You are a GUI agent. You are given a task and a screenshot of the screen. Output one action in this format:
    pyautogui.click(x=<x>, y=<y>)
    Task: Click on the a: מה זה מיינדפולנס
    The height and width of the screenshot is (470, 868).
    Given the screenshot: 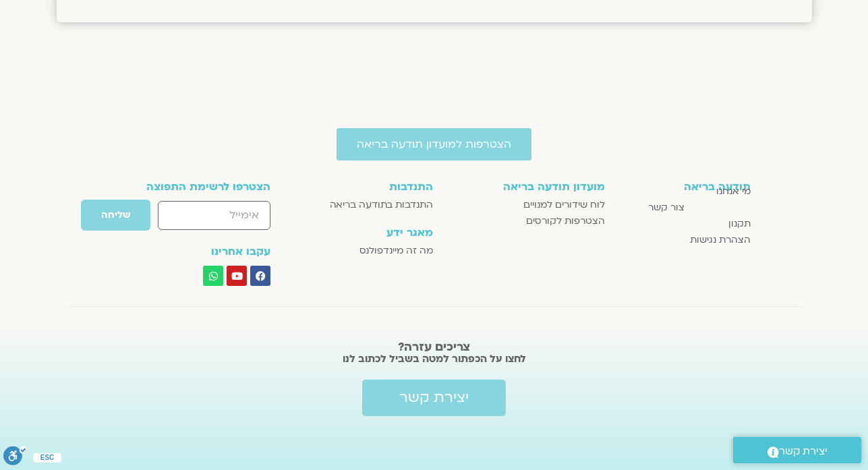 What is the action you would take?
    pyautogui.click(x=370, y=251)
    